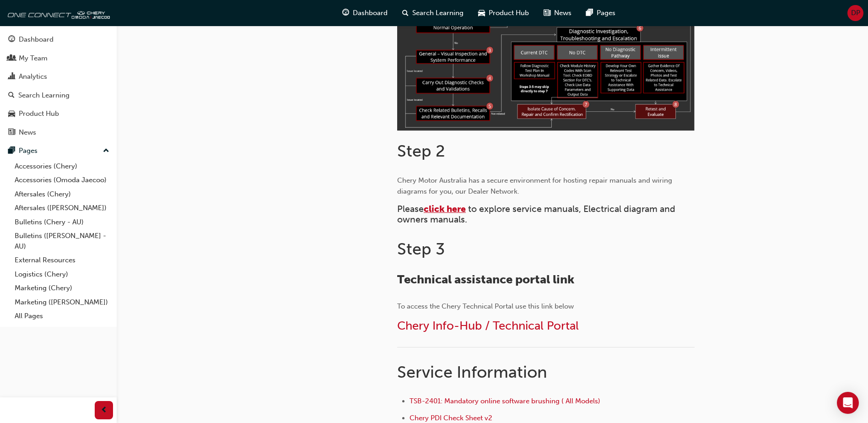 This screenshot has width=868, height=423. What do you see at coordinates (58, 39) in the screenshot?
I see `a: Dashboard` at bounding box center [58, 39].